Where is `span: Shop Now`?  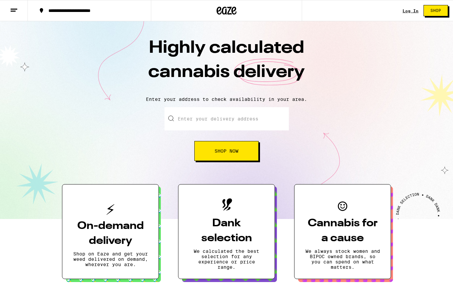 span: Shop Now is located at coordinates (227, 151).